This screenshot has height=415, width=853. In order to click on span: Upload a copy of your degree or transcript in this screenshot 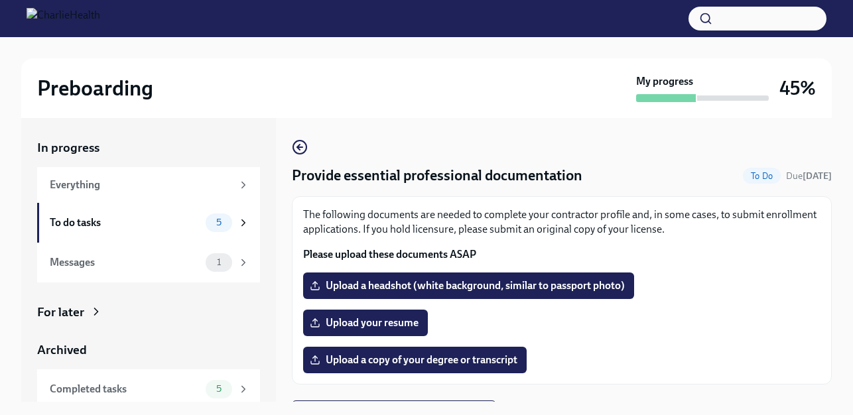, I will do `click(414, 360)`.